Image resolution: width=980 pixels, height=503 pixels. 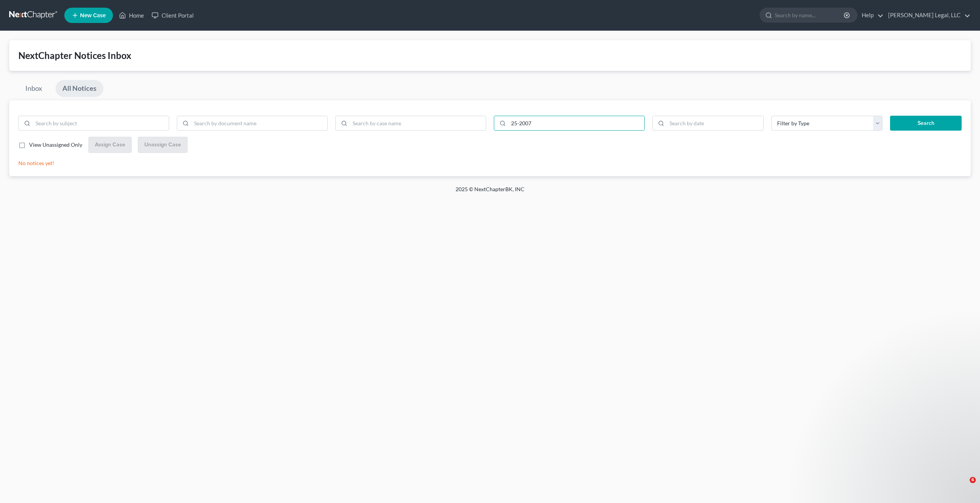 I want to click on a: All Notices, so click(x=79, y=88).